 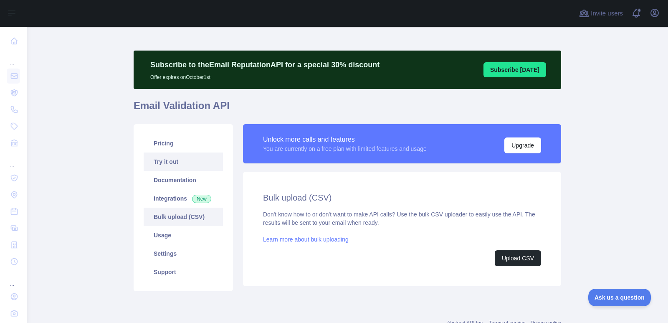 I want to click on span: Invite users, so click(x=606, y=13).